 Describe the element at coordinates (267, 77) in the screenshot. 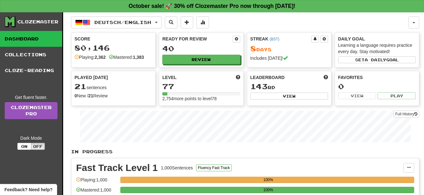

I see `span: Leaderboard` at that location.